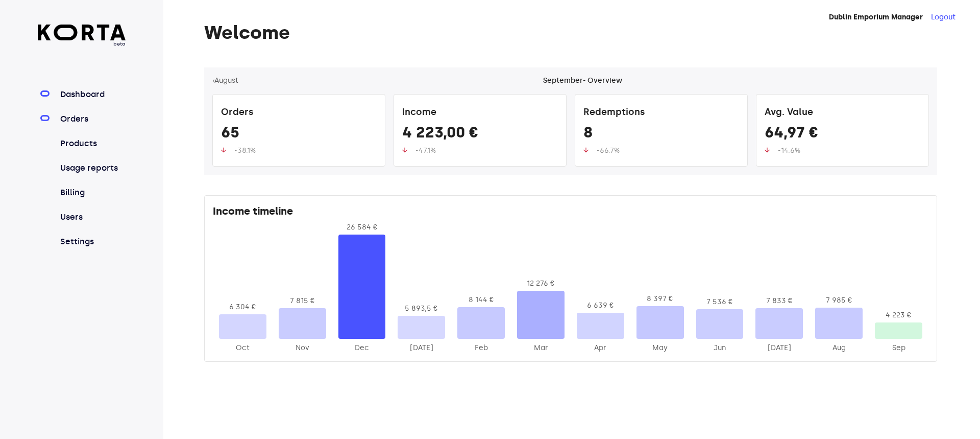  Describe the element at coordinates (362, 348) in the screenshot. I see `div: 2024-Dec` at that location.